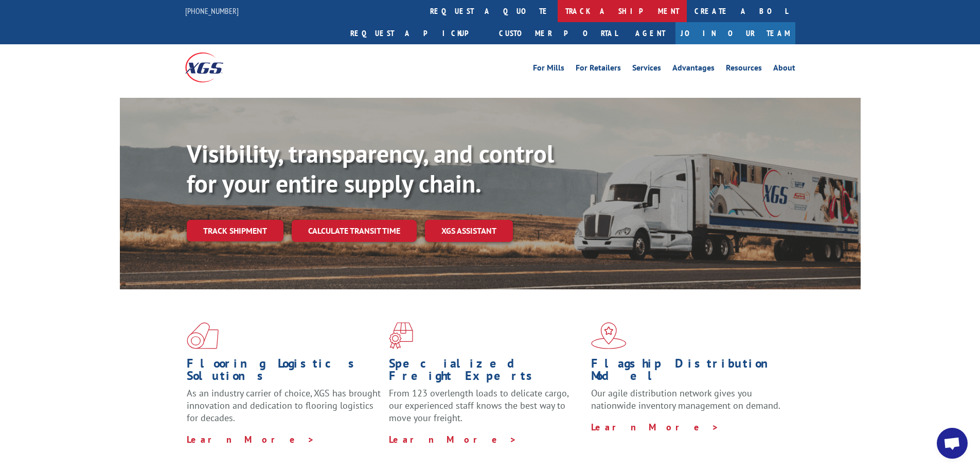 The height and width of the screenshot is (469, 980). What do you see at coordinates (686, 399) in the screenshot?
I see `span: Our agile distribution network gives you nationwide inventory management on demand.` at bounding box center [686, 399].